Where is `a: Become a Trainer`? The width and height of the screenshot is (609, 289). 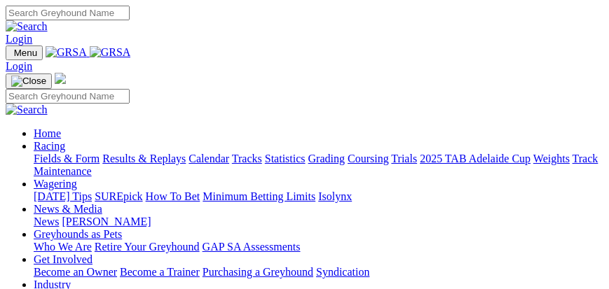 a: Become a Trainer is located at coordinates (160, 272).